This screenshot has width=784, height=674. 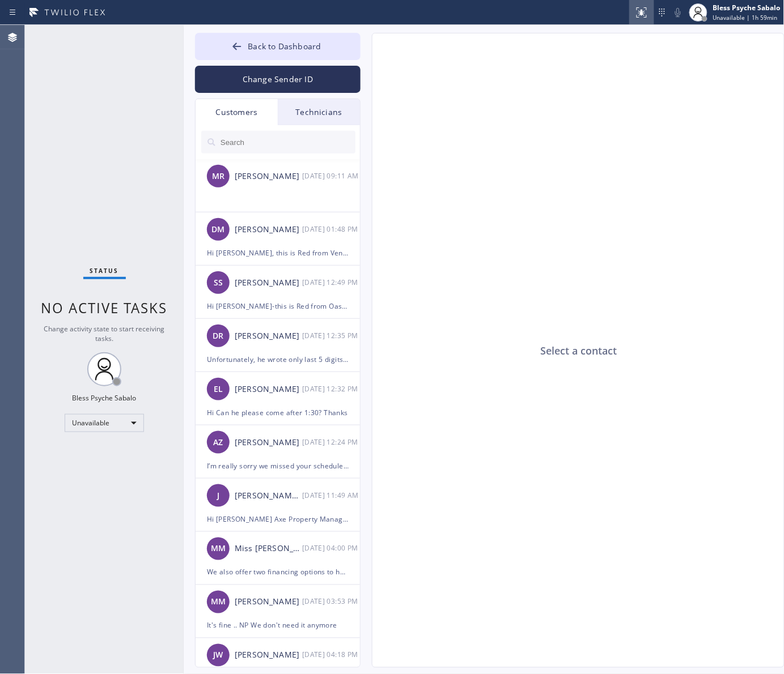 What do you see at coordinates (218, 230) in the screenshot?
I see `span: DM` at bounding box center [218, 230].